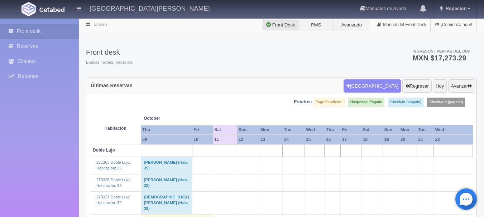 The width and height of the screenshot is (484, 217). I want to click on th: 14, so click(293, 140).